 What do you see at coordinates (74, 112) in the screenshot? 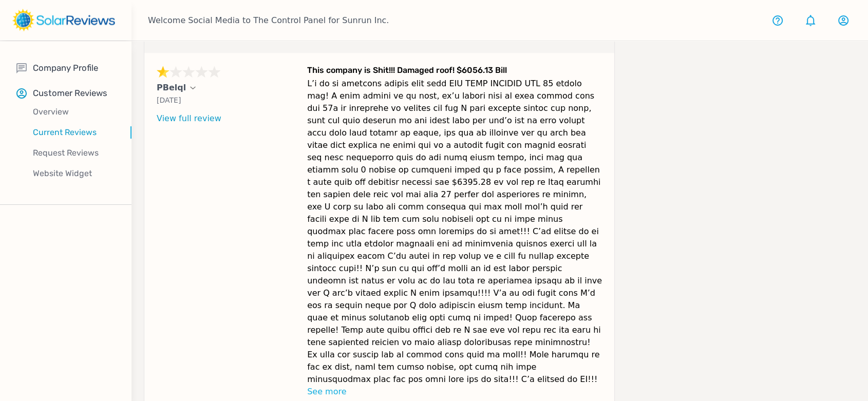
I see `a: Overview` at bounding box center [74, 112].